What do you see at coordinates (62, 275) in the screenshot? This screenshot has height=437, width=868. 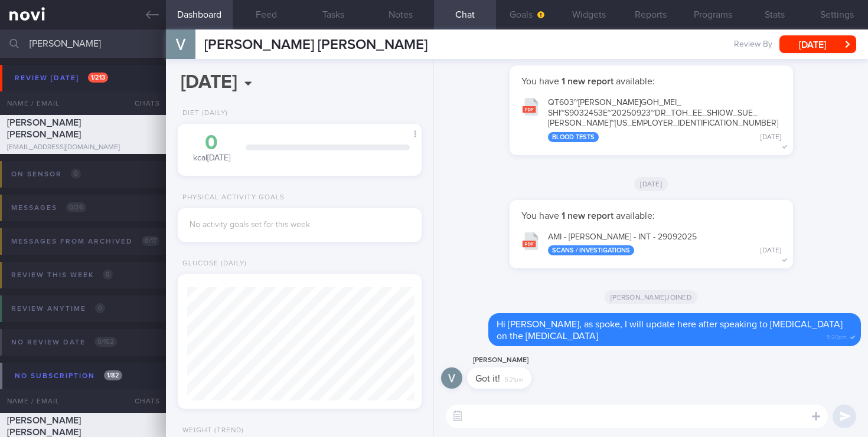 I see `div: Review this week` at bounding box center [62, 275].